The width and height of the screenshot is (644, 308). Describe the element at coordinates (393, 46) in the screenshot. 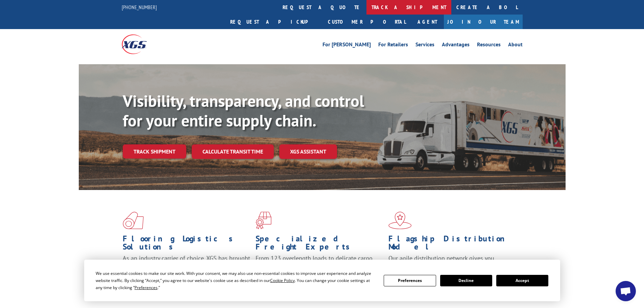

I see `a: For Retailers` at that location.